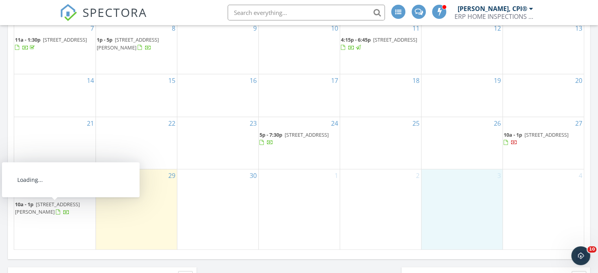 Image resolution: width=598 pixels, height=273 pixels. I want to click on a: Go to September 26, 2025, so click(497, 123).